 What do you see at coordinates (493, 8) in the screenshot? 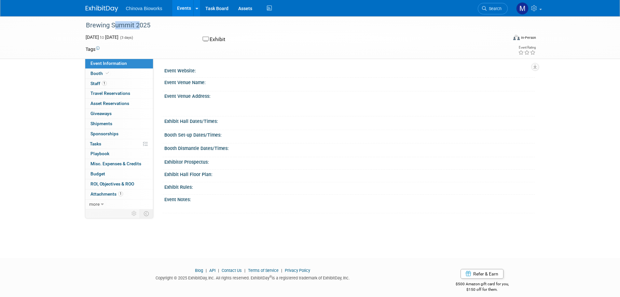
I see `a: Search` at bounding box center [493, 8].